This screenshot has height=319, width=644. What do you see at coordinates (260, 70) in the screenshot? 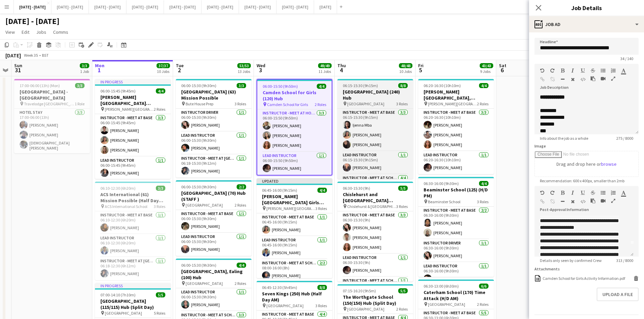
I see `span: 3` at bounding box center [260, 70].